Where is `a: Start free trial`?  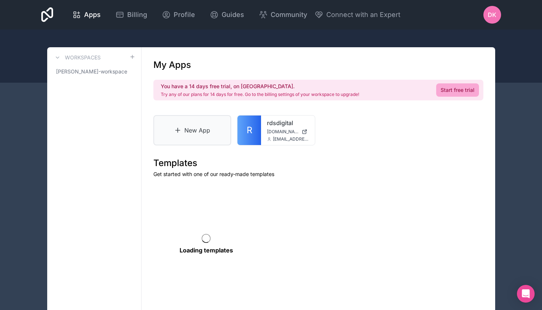 a: Start free trial is located at coordinates (458, 90).